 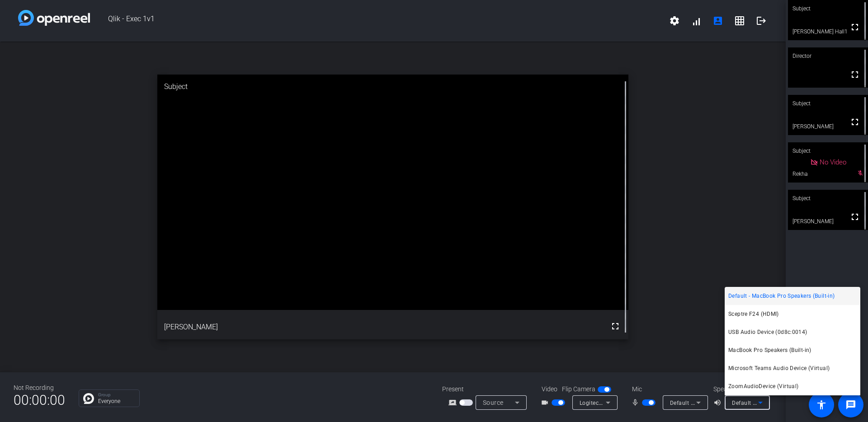 What do you see at coordinates (779, 368) in the screenshot?
I see `span: Microsoft Teams Audio Device (Virtual)` at bounding box center [779, 368].